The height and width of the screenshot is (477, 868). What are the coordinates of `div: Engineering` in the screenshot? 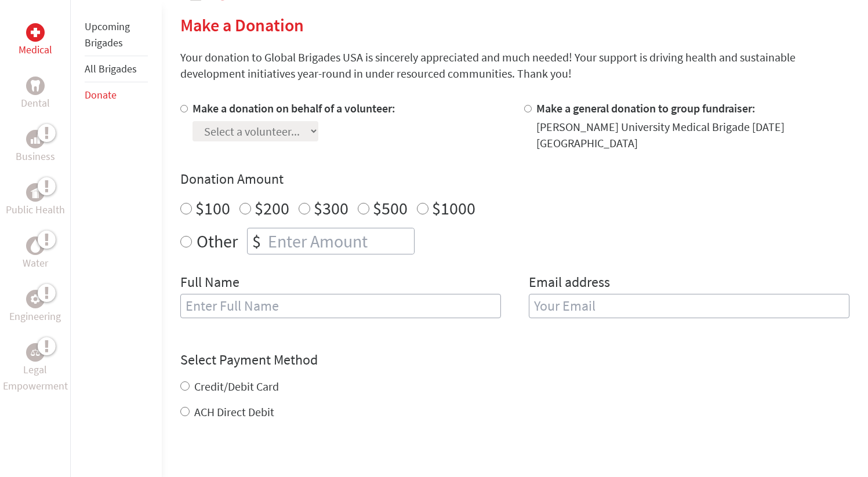 It's located at (35, 299).